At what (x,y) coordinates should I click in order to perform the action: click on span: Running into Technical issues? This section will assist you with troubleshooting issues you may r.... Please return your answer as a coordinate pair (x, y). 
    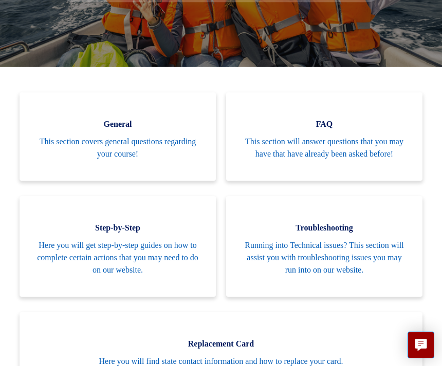
    Looking at the image, I should click on (324, 258).